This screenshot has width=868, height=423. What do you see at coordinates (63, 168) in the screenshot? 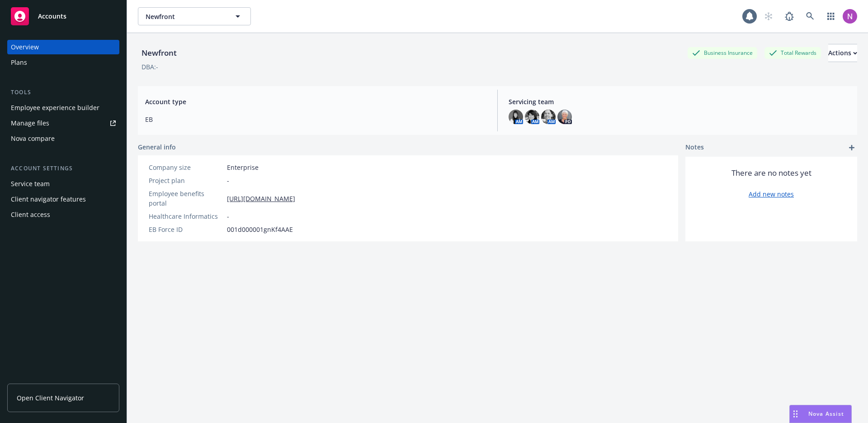
I see `div: Account settings` at bounding box center [63, 168].